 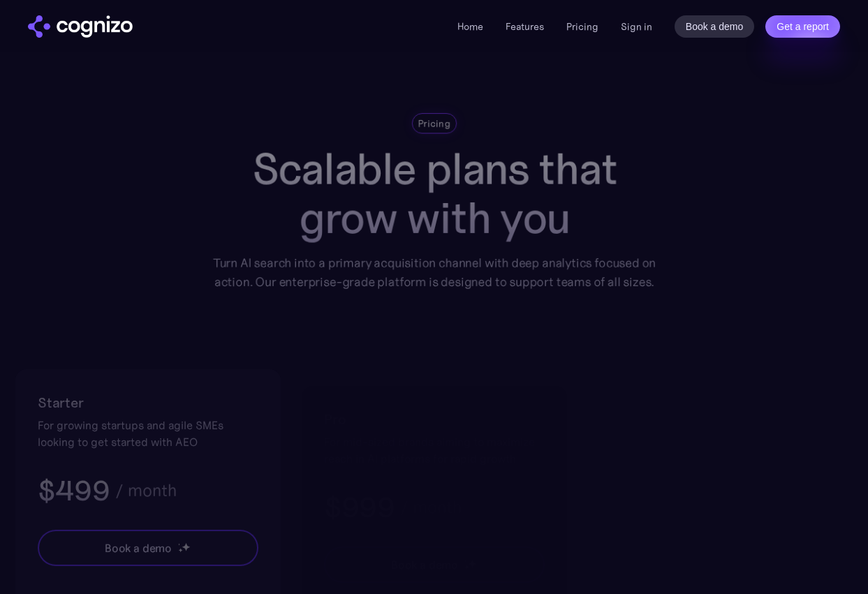 What do you see at coordinates (524, 26) in the screenshot?
I see `a: Features` at bounding box center [524, 26].